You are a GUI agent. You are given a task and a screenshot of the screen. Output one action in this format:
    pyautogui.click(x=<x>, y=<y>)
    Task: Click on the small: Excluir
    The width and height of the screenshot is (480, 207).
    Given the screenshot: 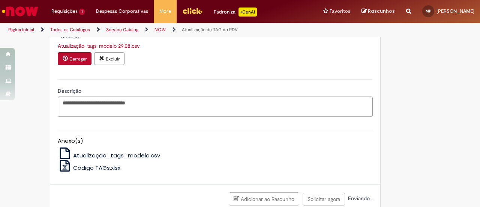 What is the action you would take?
    pyautogui.click(x=113, y=59)
    